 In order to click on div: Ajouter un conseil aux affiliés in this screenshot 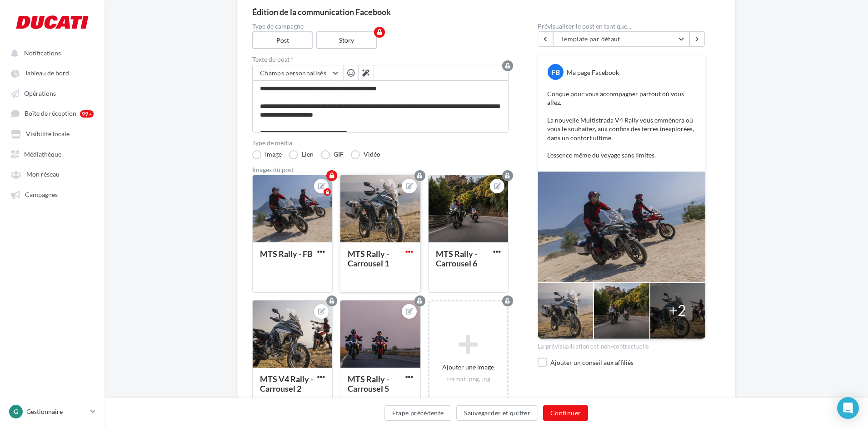, I will do `click(628, 362)`.